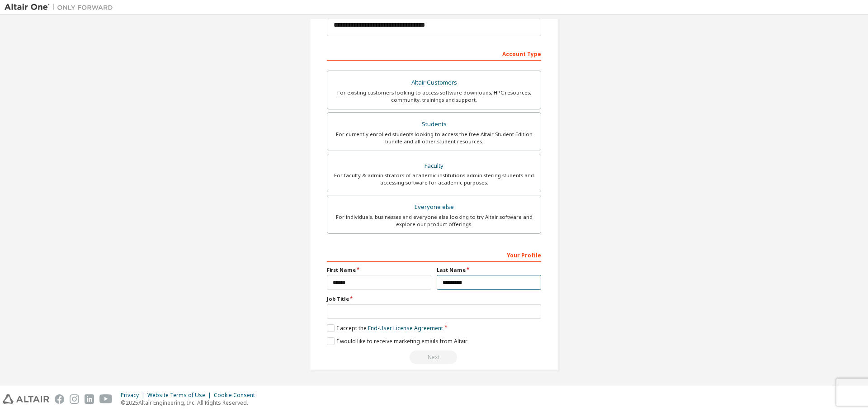 The width and height of the screenshot is (868, 412). Describe the element at coordinates (434, 299) in the screenshot. I see `label: Job Title` at that location.